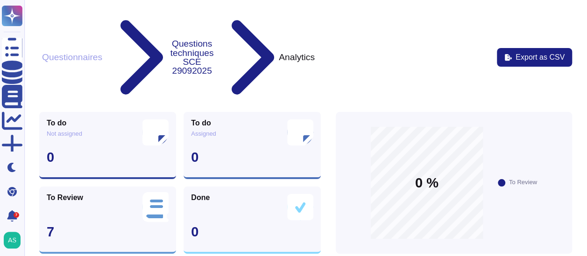 This screenshot has height=256, width=587. I want to click on img: user, so click(12, 241).